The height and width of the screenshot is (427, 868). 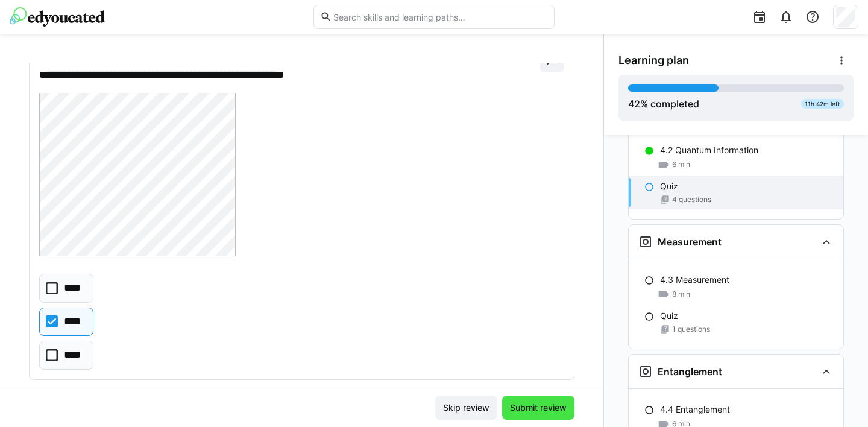 What do you see at coordinates (695, 280) in the screenshot?
I see `p: 4.3 Measurement` at bounding box center [695, 280].